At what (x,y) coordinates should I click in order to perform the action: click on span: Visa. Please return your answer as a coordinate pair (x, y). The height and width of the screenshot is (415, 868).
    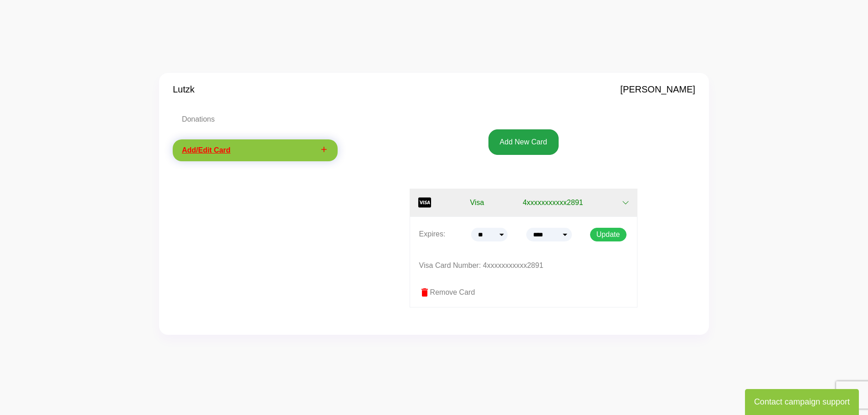
    Looking at the image, I should click on (477, 202).